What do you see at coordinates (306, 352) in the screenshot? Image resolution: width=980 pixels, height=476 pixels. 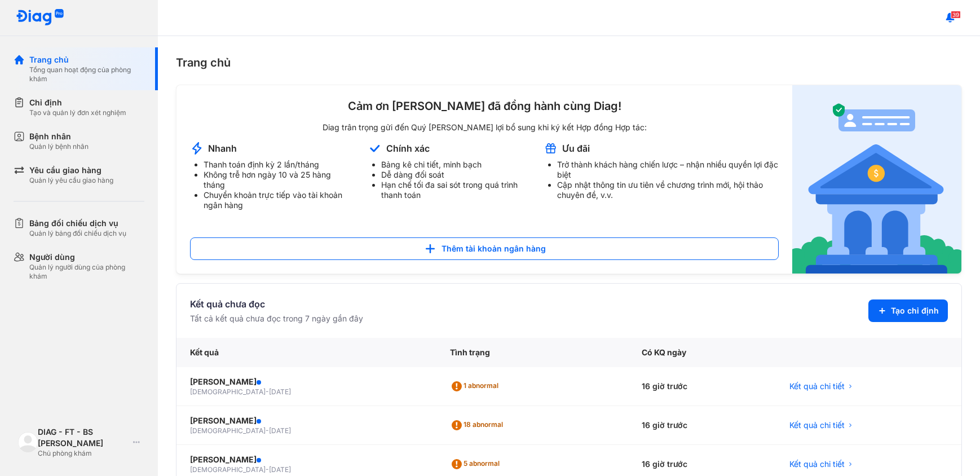 I see `div: Kết quả` at bounding box center [306, 352].